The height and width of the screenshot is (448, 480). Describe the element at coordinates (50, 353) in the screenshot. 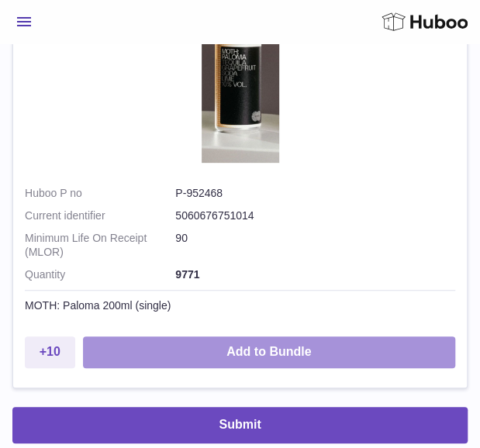

I see `button: +10` at that location.